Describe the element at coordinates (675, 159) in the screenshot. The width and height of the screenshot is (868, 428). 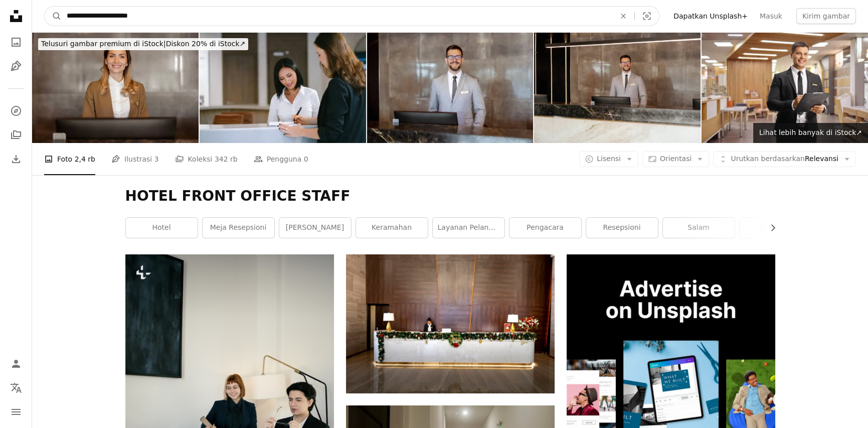
I see `button: Orientasi` at that location.